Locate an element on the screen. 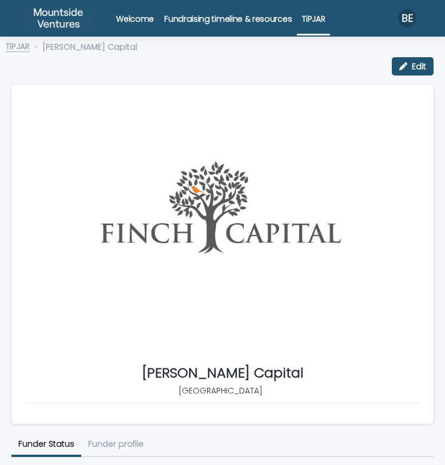 This screenshot has height=465, width=445. button: Funder Status is located at coordinates (46, 445).